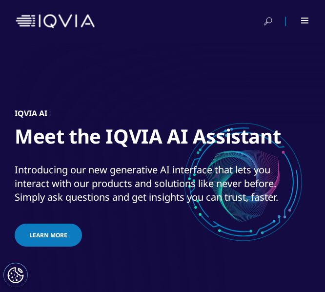 The image size is (325, 292). I want to click on div: Introducing our new generative AI interface that lets you interact with our products and solution..., so click(157, 183).